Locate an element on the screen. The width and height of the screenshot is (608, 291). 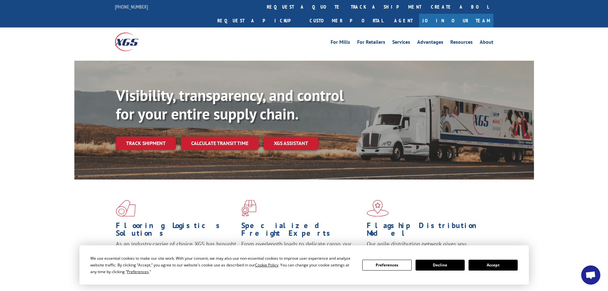
h1: Specialized Freight Experts is located at coordinates (302, 231).